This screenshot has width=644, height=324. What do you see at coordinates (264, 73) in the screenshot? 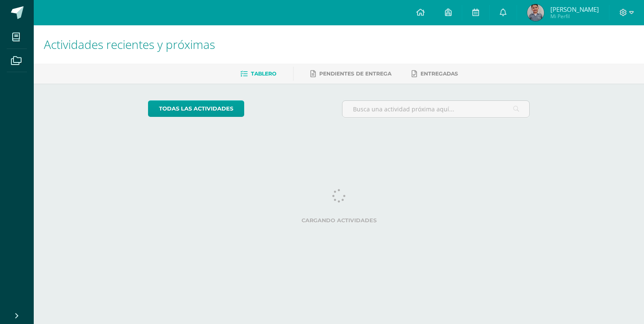
I see `span: Tablero` at bounding box center [264, 73].